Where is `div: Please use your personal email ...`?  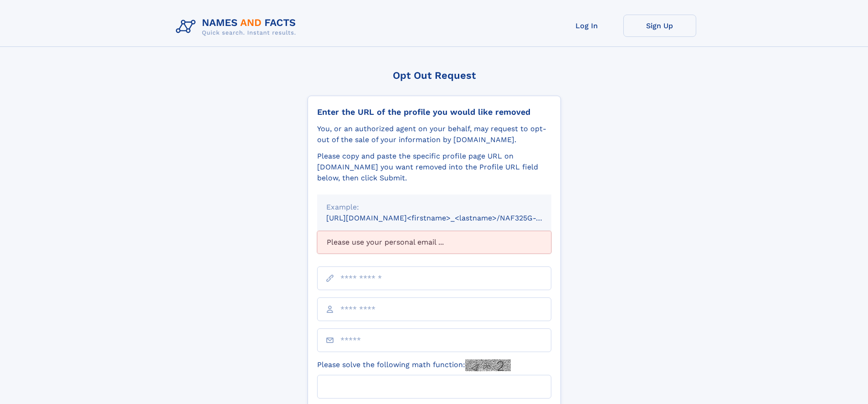 div: Please use your personal email ... is located at coordinates (434, 242).